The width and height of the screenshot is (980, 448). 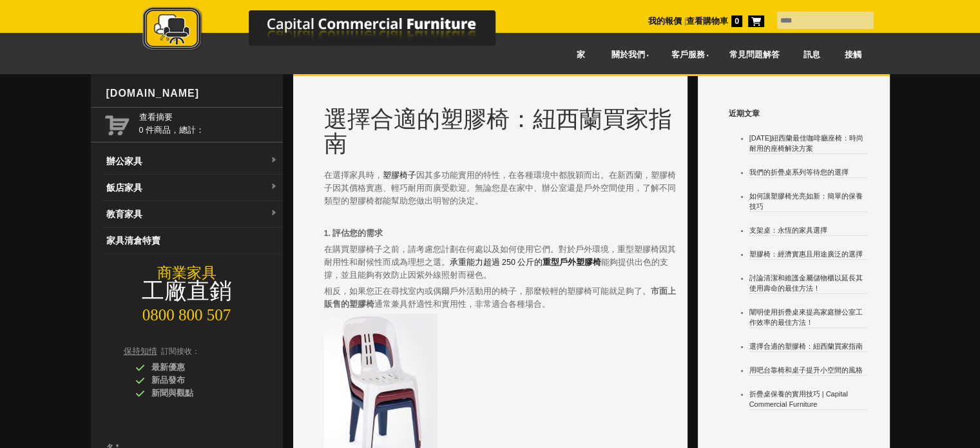 What do you see at coordinates (399, 175) in the screenshot?
I see `font: 塑膠椅子` at bounding box center [399, 175].